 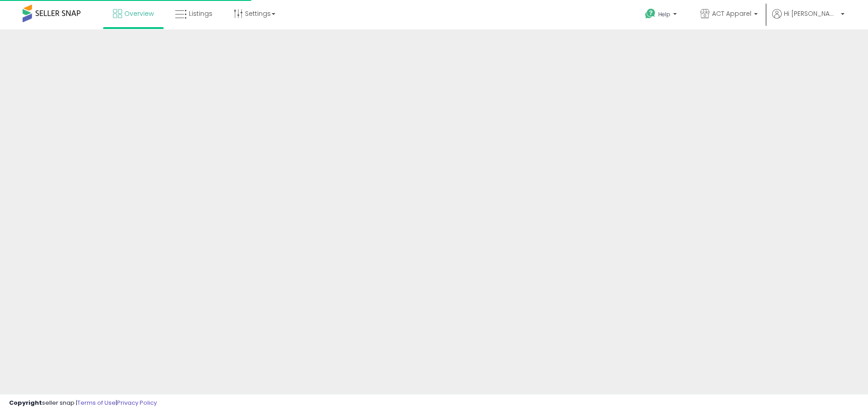 I want to click on a: Help, so click(x=662, y=15).